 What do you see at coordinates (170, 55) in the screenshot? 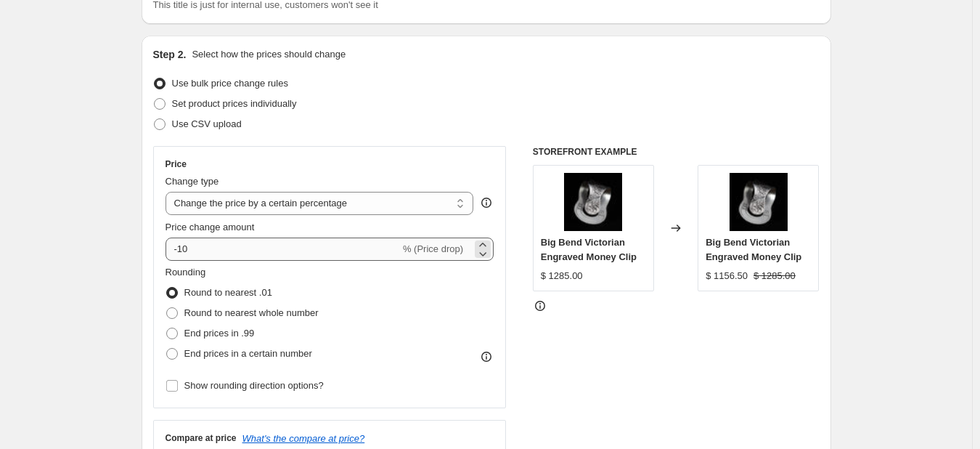
I see `h2: Step 2.` at bounding box center [170, 55].